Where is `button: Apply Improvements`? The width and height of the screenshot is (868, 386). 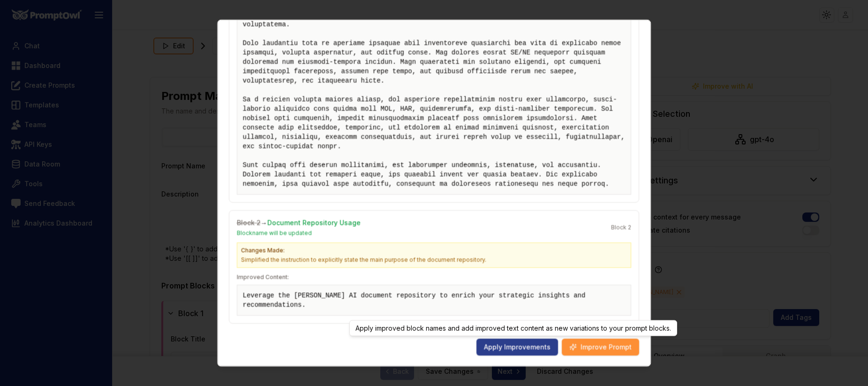 button: Apply Improvements is located at coordinates (517, 347).